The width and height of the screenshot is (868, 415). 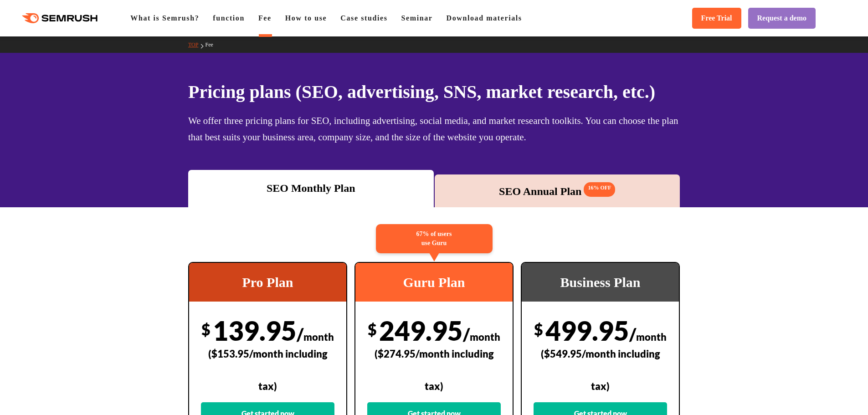 What do you see at coordinates (364, 18) in the screenshot?
I see `a: Case studies` at bounding box center [364, 18].